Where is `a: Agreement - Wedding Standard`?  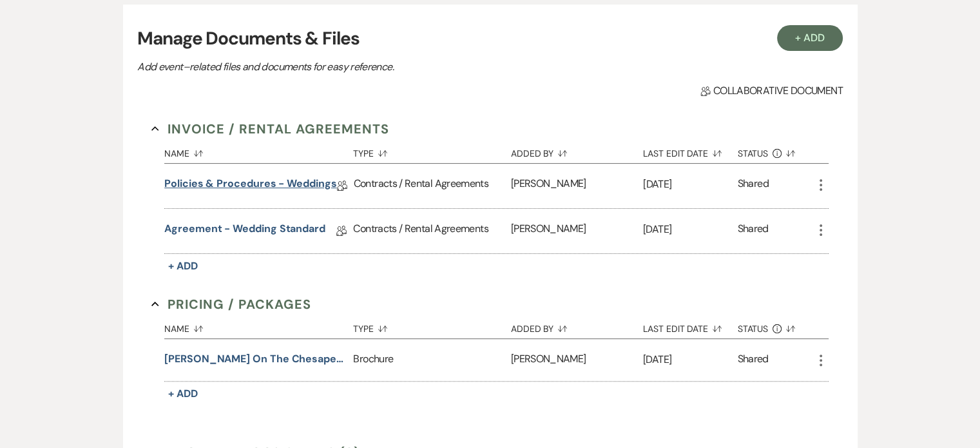
a: Agreement - Wedding Standard is located at coordinates (245, 231).